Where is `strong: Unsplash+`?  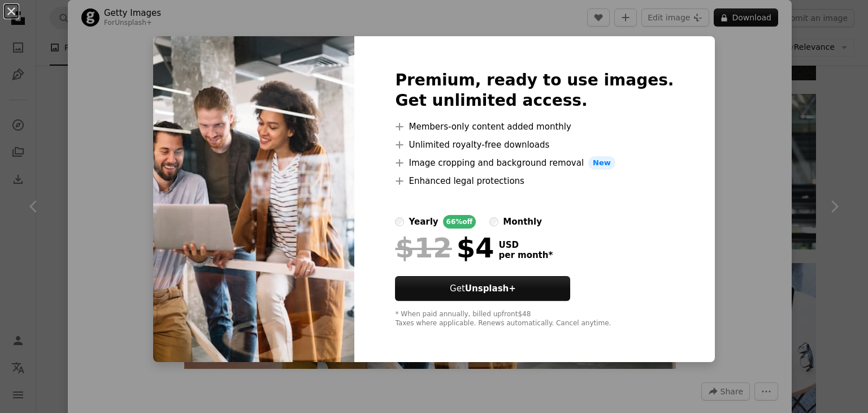
strong: Unsplash+ is located at coordinates (490, 289).